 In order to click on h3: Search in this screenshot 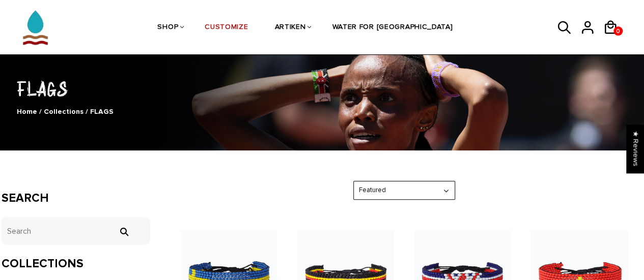, I will do `click(76, 198)`.